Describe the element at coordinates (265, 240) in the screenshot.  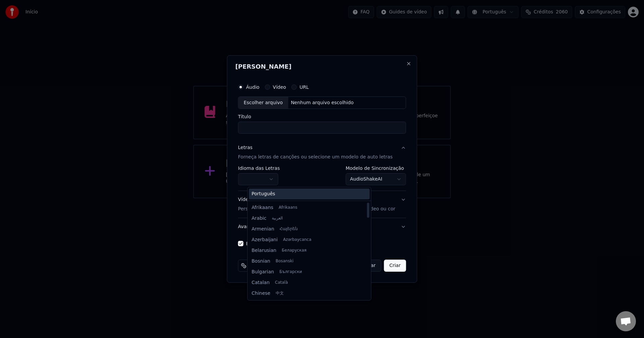
I see `span: Azerbaijani` at that location.